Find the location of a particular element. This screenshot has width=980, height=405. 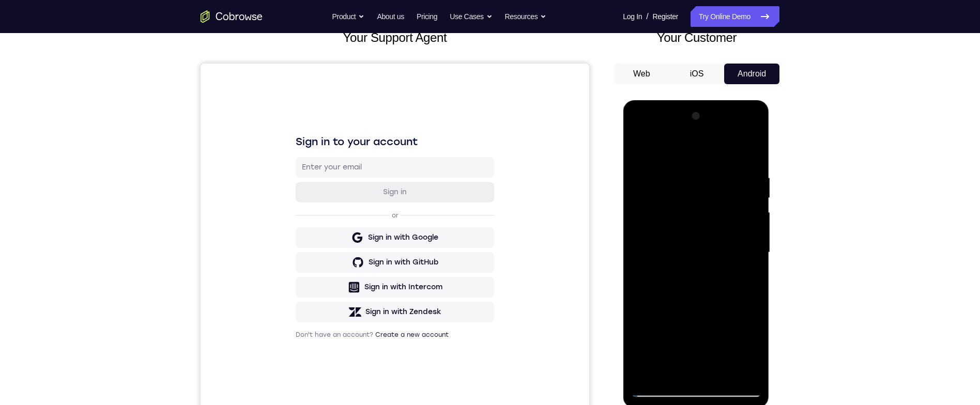

button: Sign in with Zendesk is located at coordinates (194, 249).